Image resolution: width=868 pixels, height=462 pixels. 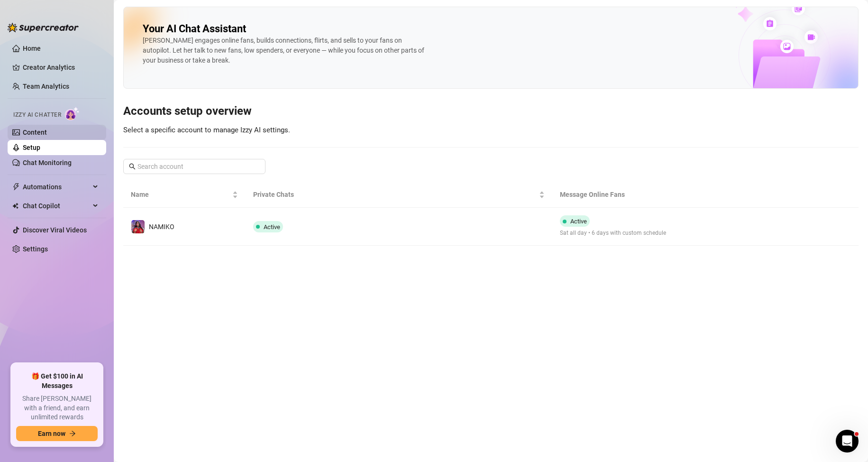 I want to click on img: NAMIKO, so click(x=138, y=227).